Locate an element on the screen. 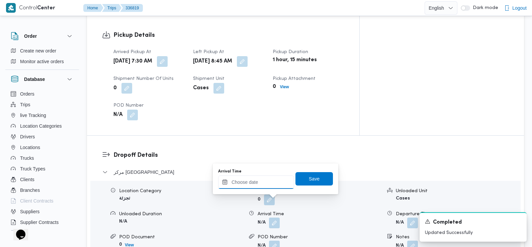  div: Unloaded Duration is located at coordinates (181, 214).